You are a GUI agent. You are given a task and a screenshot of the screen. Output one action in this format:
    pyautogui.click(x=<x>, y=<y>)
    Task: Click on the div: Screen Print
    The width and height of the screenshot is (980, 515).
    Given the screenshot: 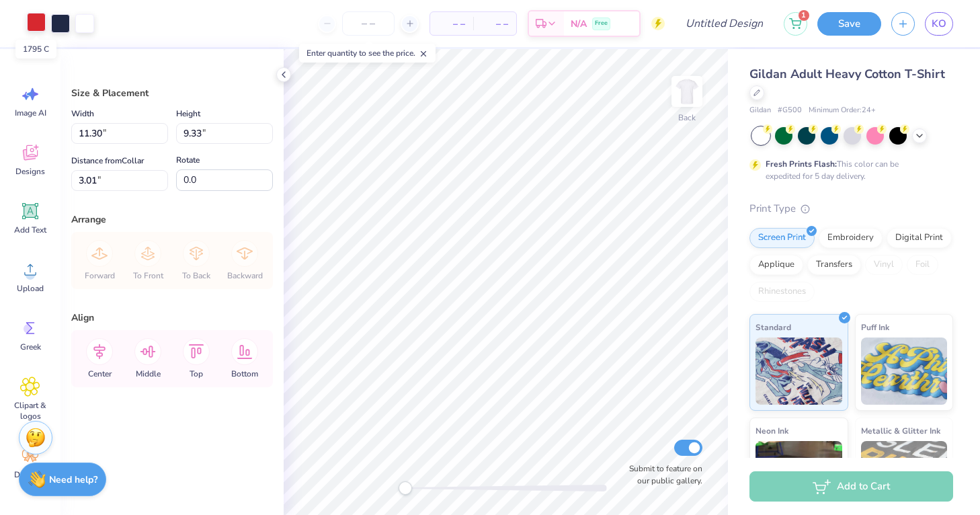 What is the action you would take?
    pyautogui.click(x=782, y=238)
    